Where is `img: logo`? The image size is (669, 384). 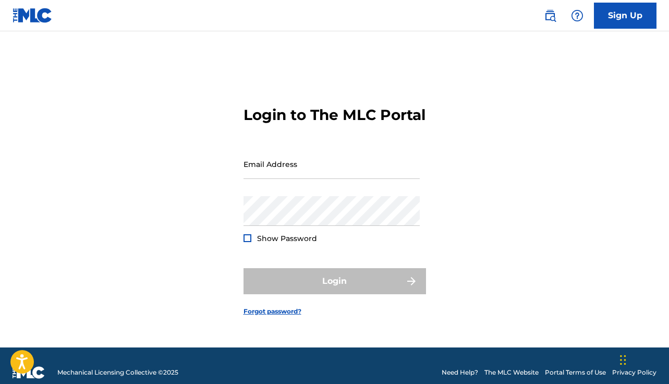 img: logo is located at coordinates (29, 372).